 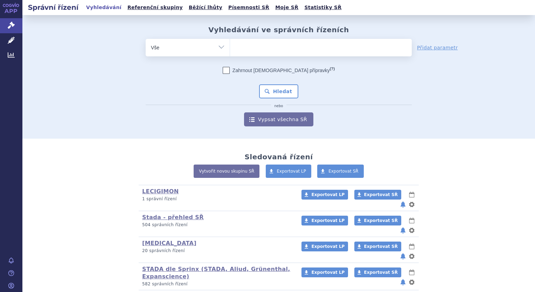 I want to click on a: Vypsat všechna SŘ, so click(x=278, y=119).